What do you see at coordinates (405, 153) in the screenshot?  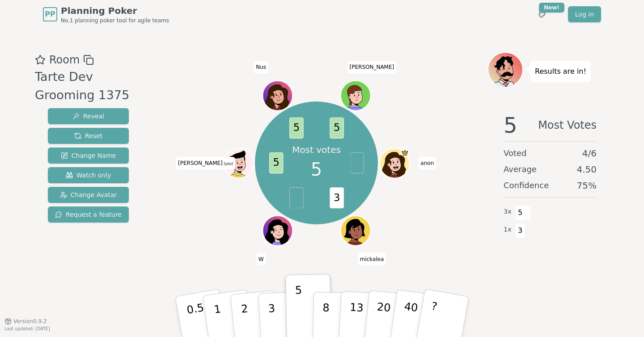 I see `span: anon is the host` at bounding box center [405, 153].